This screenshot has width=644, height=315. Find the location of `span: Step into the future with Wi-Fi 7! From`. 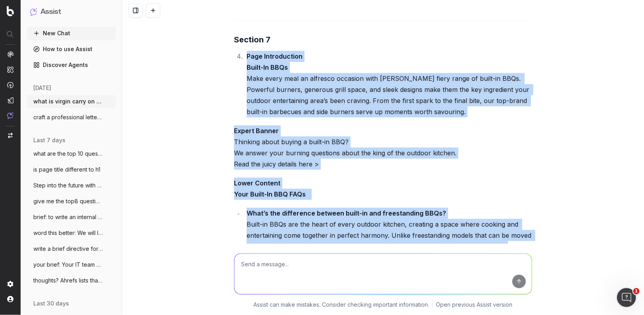

span: Step into the future with Wi-Fi 7! From is located at coordinates (68, 185).